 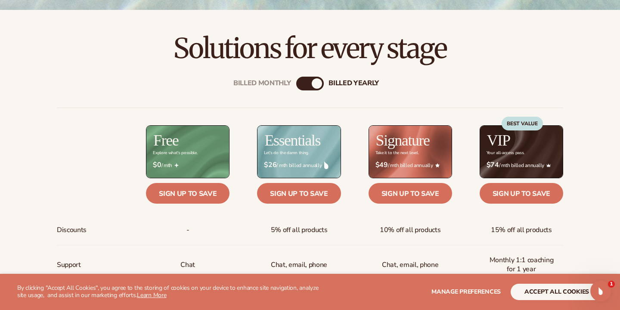 I want to click on div: billed Yearly, so click(x=354, y=84).